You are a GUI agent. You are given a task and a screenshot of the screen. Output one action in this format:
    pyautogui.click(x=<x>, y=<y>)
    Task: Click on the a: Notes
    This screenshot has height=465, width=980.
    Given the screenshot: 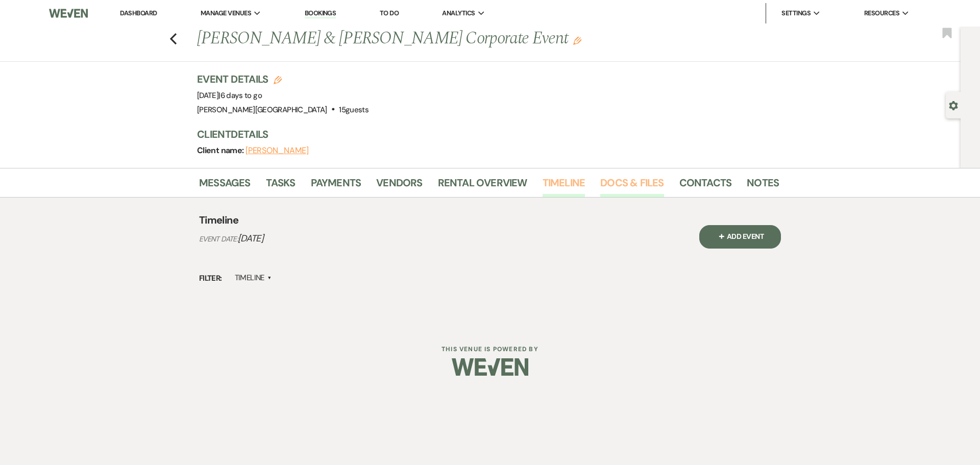 What is the action you would take?
    pyautogui.click(x=762, y=186)
    